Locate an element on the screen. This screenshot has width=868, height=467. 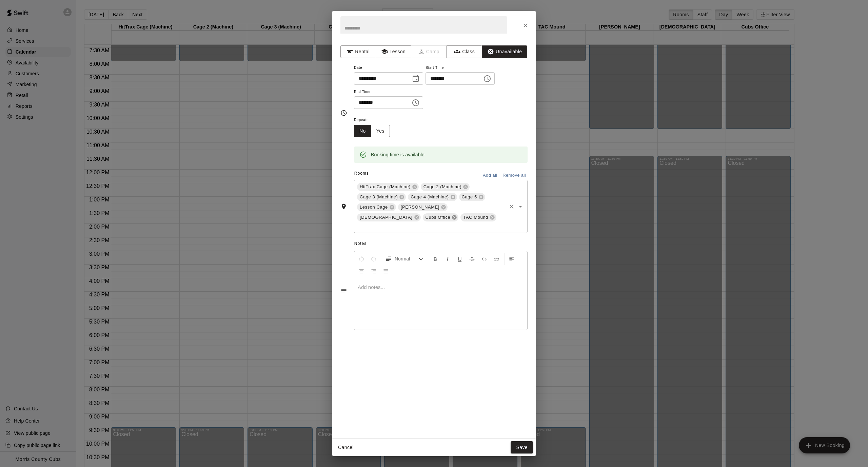
button: Right Align is located at coordinates (374, 271).